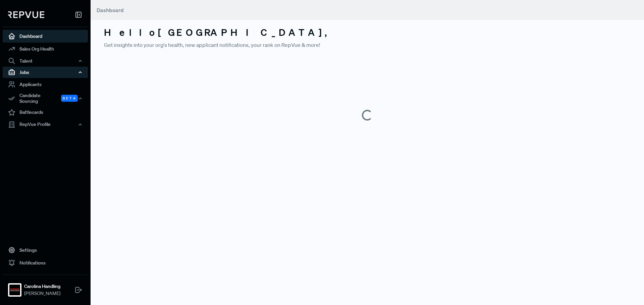 The height and width of the screenshot is (305, 644). What do you see at coordinates (45, 263) in the screenshot?
I see `a: Notifications` at bounding box center [45, 263].